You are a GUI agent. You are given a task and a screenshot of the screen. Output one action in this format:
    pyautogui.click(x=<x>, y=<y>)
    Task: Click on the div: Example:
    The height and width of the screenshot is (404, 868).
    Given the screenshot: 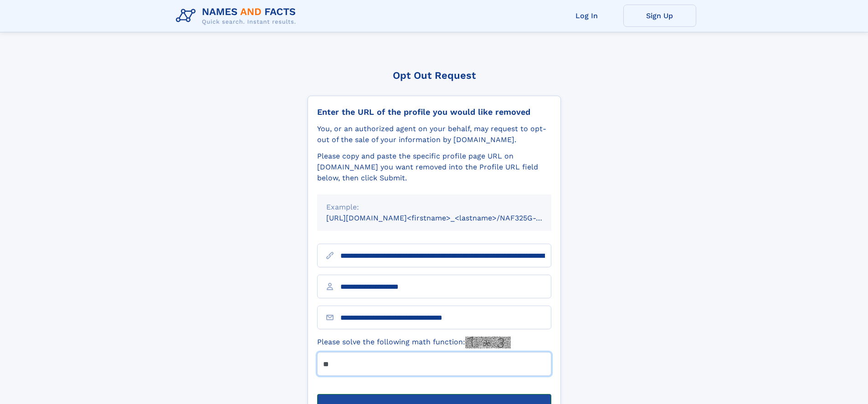 What is the action you would take?
    pyautogui.click(x=434, y=207)
    